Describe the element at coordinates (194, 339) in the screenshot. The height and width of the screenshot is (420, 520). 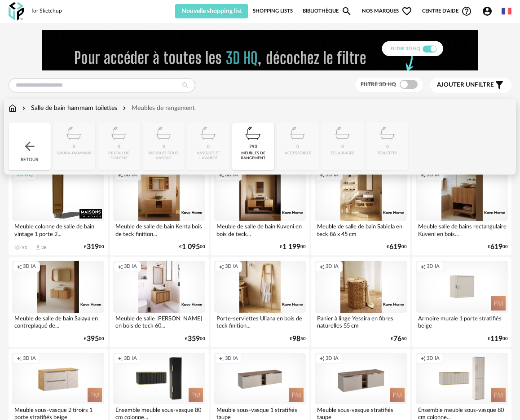
I see `span: 359` at that location.